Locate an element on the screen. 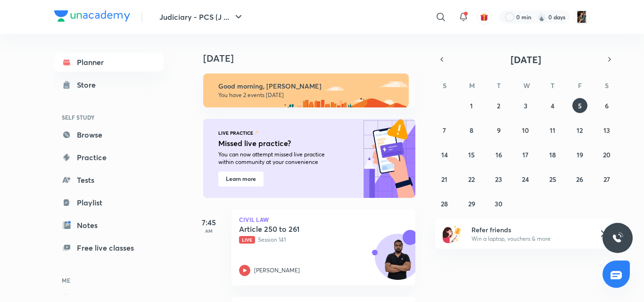  abbr: Monday is located at coordinates (472, 85).